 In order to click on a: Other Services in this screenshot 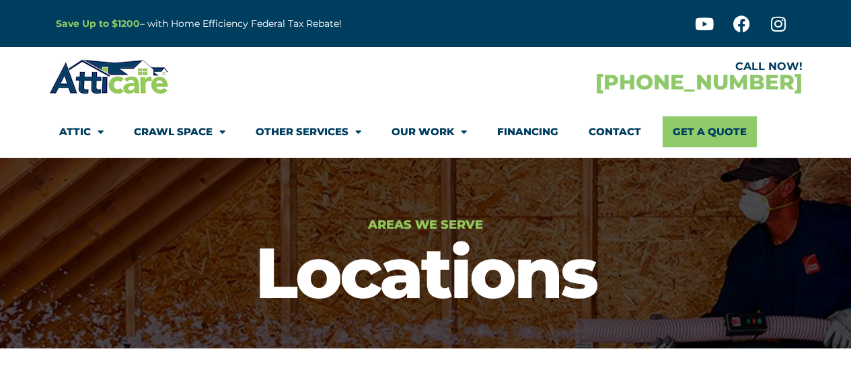, I will do `click(308, 132)`.